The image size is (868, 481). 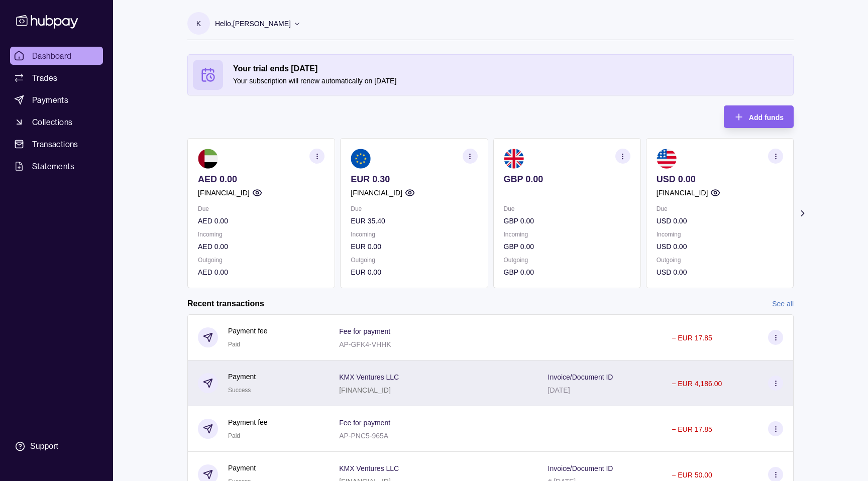 I want to click on a: Statements, so click(x=56, y=167).